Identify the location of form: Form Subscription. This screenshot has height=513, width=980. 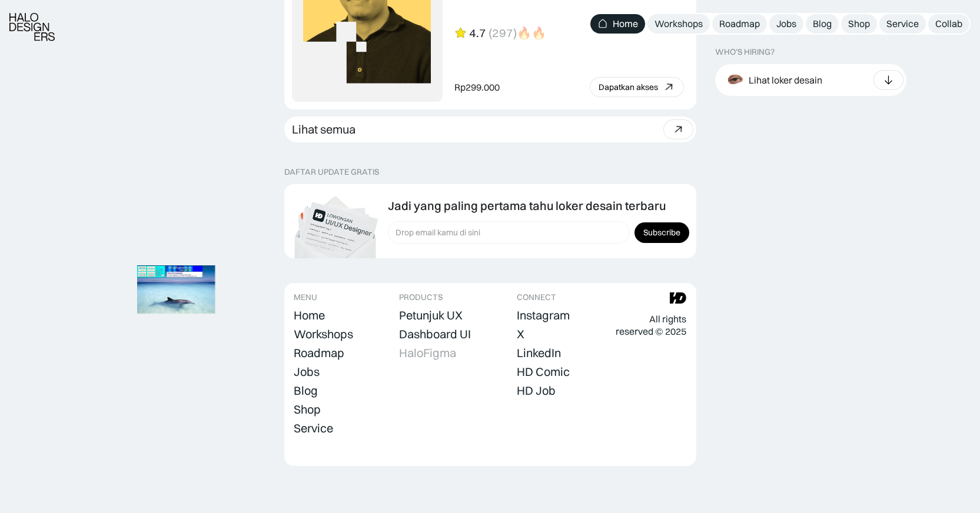
(539, 232).